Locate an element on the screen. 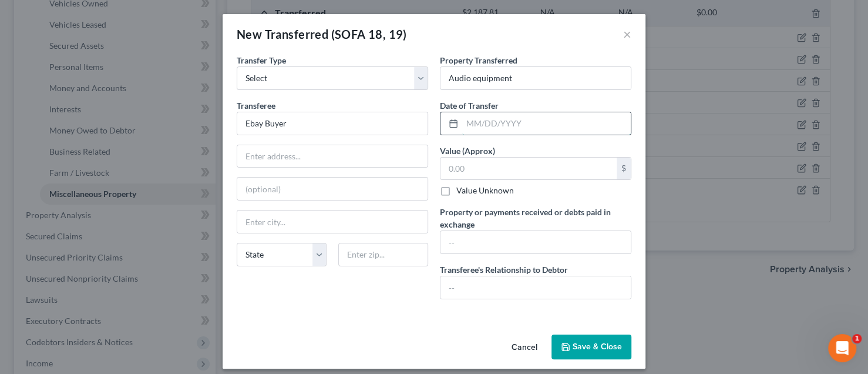 Image resolution: width=868 pixels, height=374 pixels. input: MM/DD/YYYY is located at coordinates (546, 124).